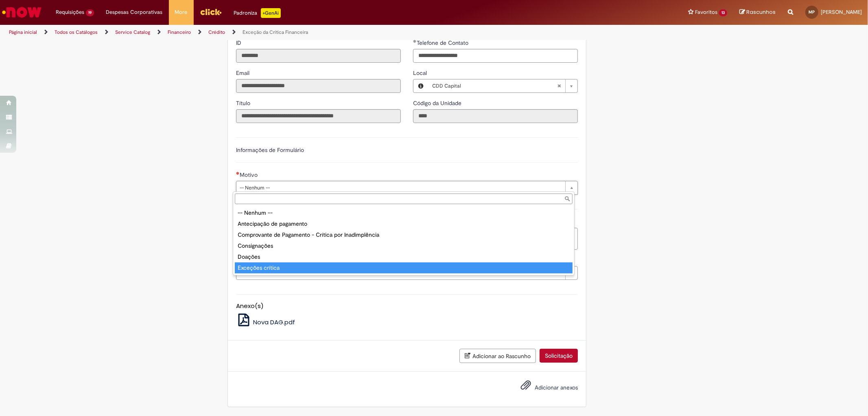 The image size is (868, 416). What do you see at coordinates (403, 246) in the screenshot?
I see `div: Consignações` at bounding box center [403, 246].